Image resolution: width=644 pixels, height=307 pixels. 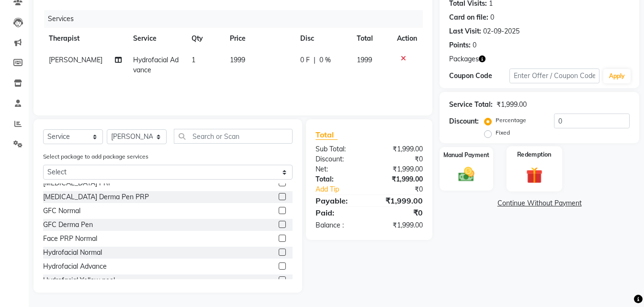 I want to click on div: Payable:, so click(x=339, y=201).